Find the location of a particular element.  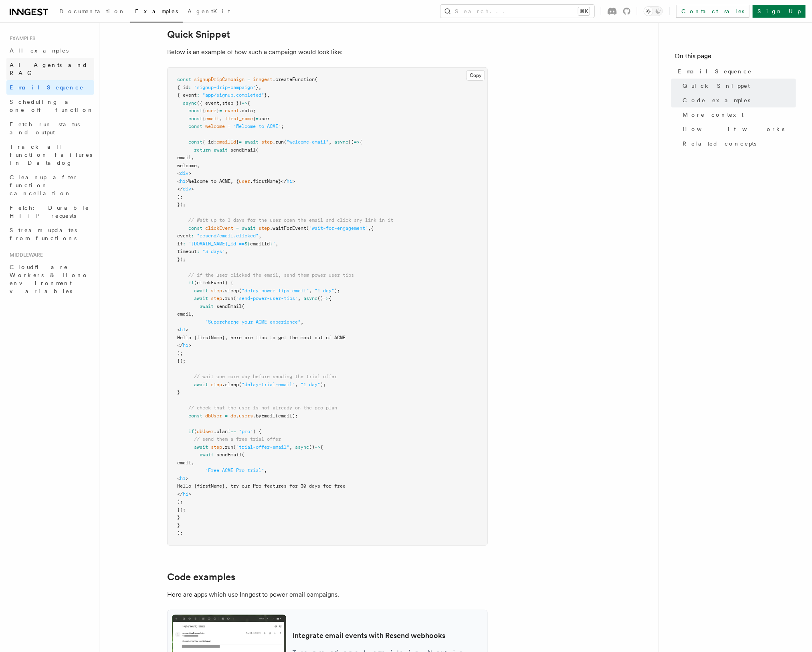

span: "delay-trial-email" is located at coordinates (268, 385).